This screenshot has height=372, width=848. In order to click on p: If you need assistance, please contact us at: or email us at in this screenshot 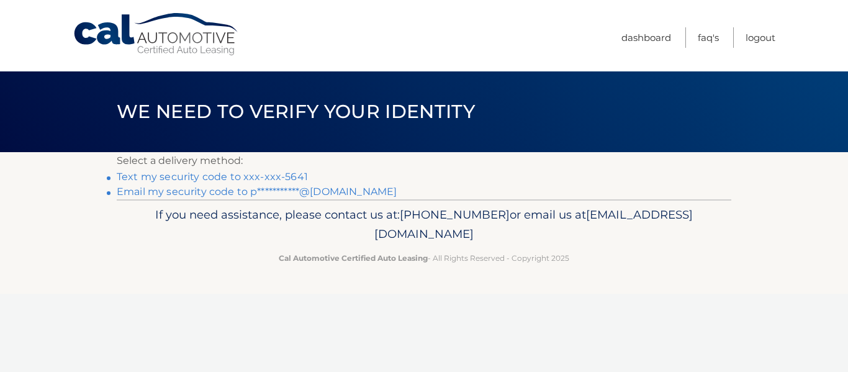, I will do `click(424, 225)`.